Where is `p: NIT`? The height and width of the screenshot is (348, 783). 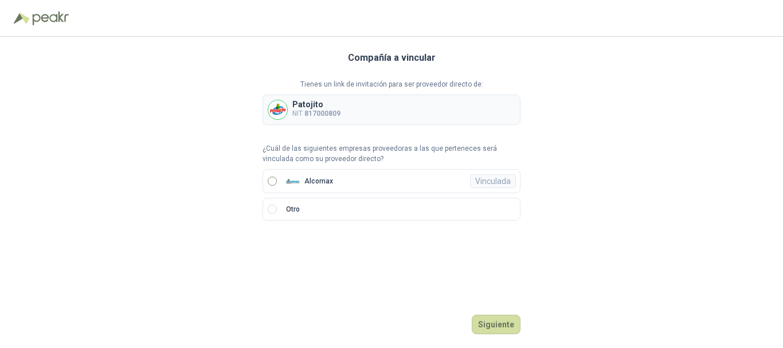
p: NIT is located at coordinates (316, 113).